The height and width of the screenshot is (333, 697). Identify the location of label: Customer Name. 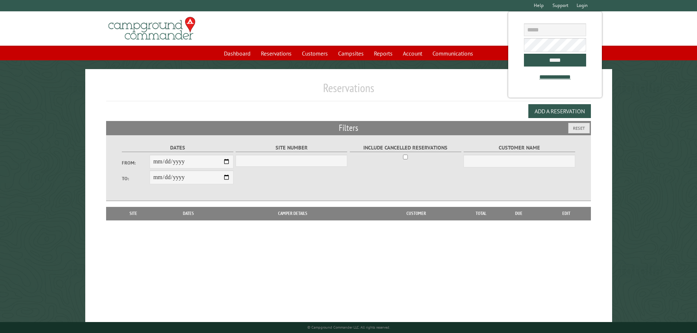
(519, 148).